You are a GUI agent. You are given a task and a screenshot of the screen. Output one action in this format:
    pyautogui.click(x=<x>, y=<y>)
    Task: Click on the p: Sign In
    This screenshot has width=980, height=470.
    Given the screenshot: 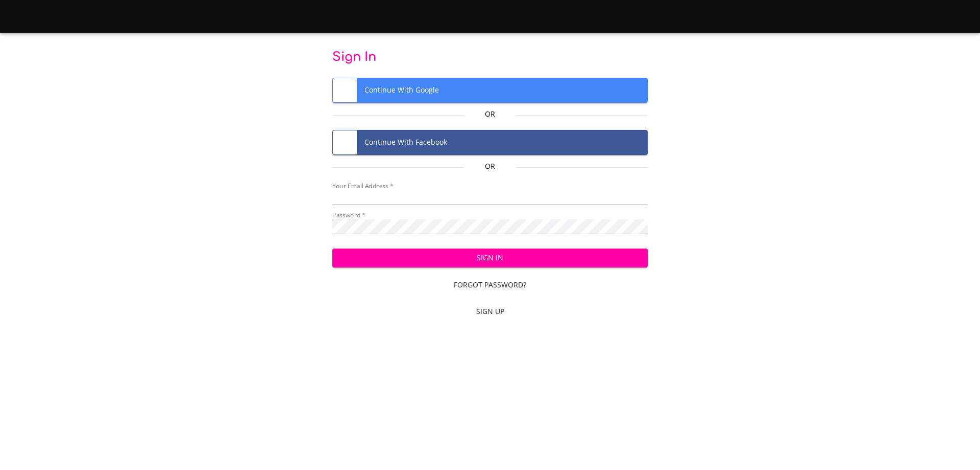 What is the action you would take?
    pyautogui.click(x=490, y=57)
    